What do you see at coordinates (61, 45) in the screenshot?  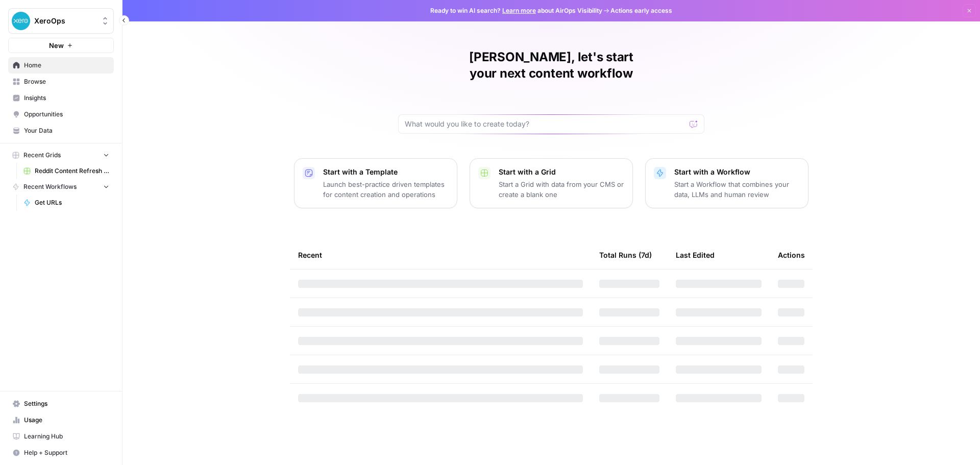 I see `button: New` at bounding box center [61, 45].